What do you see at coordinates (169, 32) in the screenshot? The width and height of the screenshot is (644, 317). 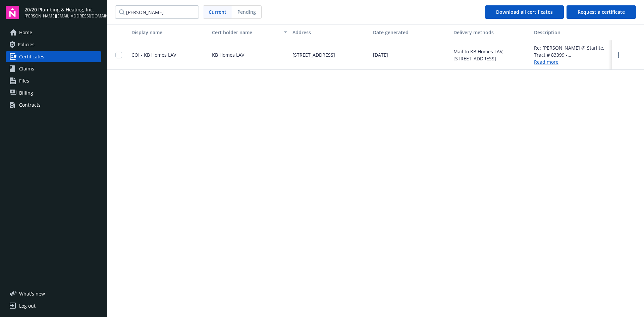 I see `button: Display name` at bounding box center [169, 32].